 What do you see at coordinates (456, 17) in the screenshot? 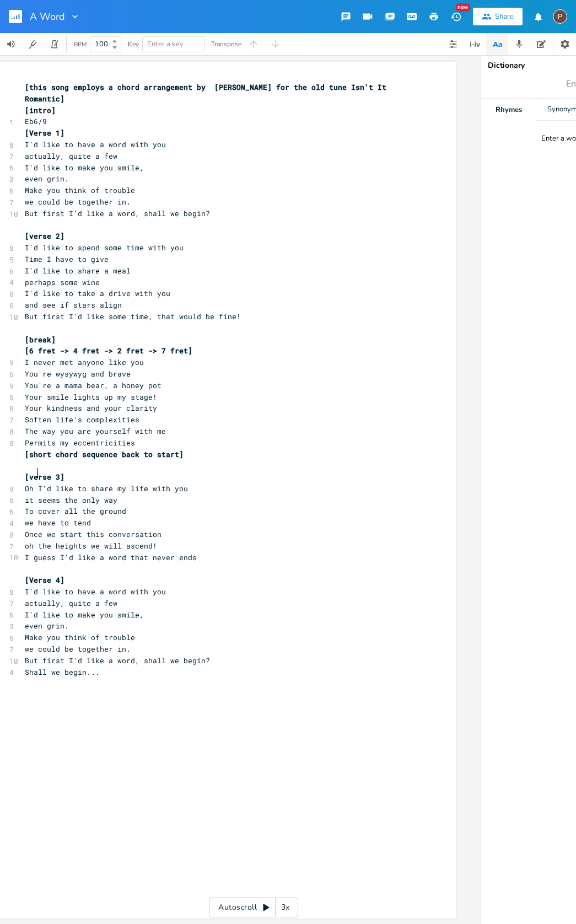
I see `button: New` at bounding box center [456, 17].